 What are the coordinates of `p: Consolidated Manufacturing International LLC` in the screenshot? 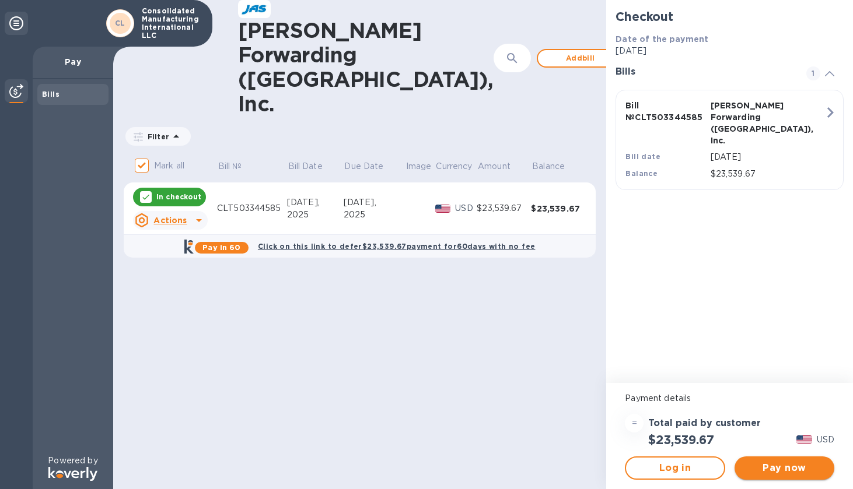 It's located at (171, 23).